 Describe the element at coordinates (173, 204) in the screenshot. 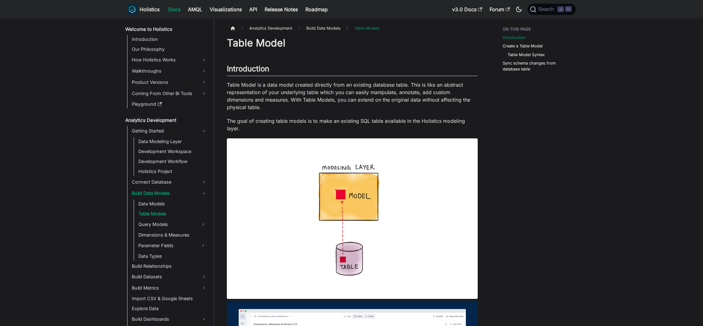

I see `a: Data Models` at that location.